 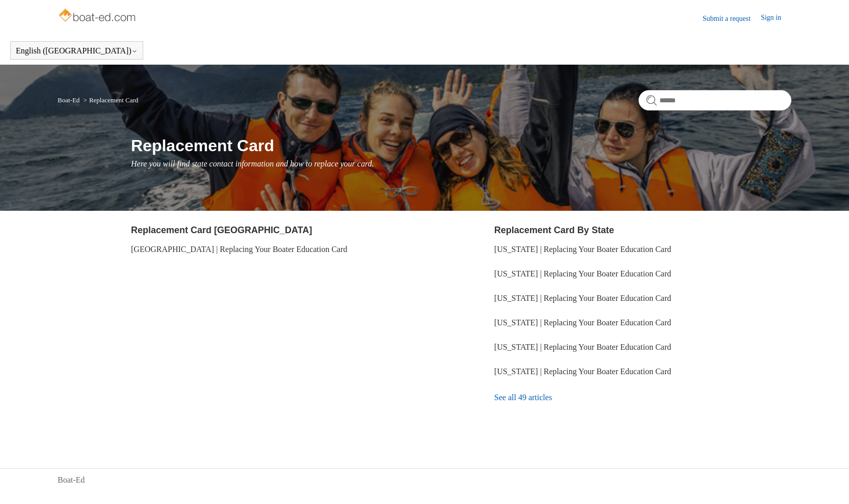 I want to click on img: Boat-Ed Help Center home page, so click(x=98, y=16).